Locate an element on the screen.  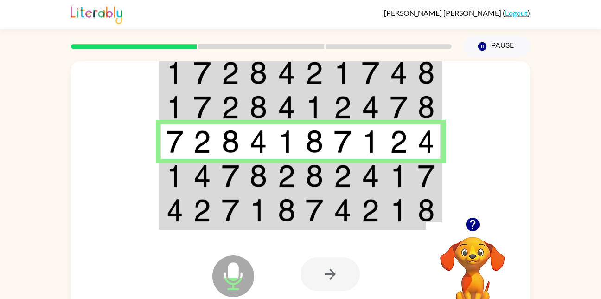
img: Literably is located at coordinates (97, 14).